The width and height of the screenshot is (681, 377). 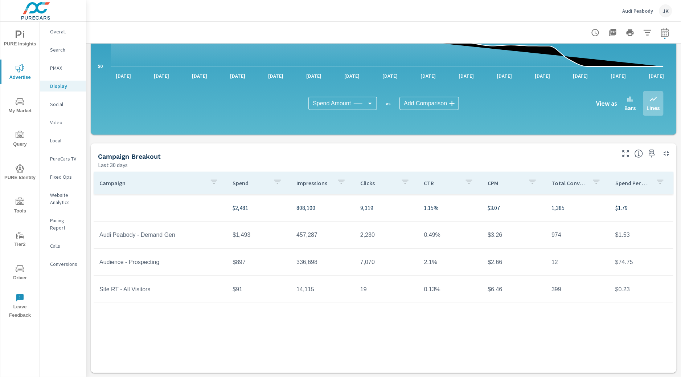 I want to click on h6: View as, so click(x=607, y=103).